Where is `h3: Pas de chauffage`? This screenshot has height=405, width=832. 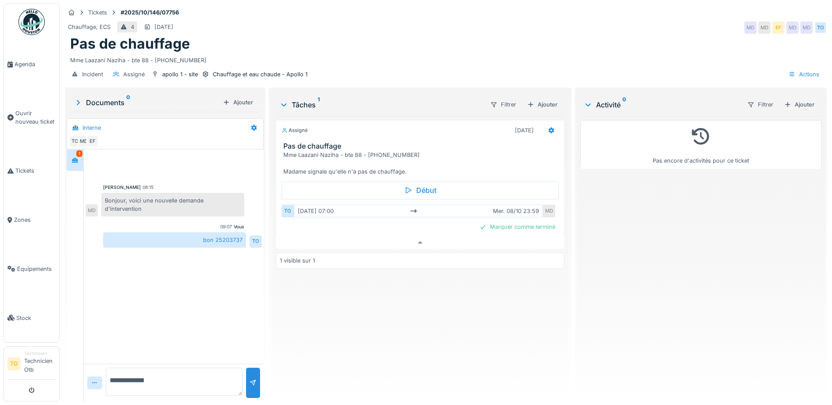
h3: Pas de chauffage is located at coordinates (422, 146).